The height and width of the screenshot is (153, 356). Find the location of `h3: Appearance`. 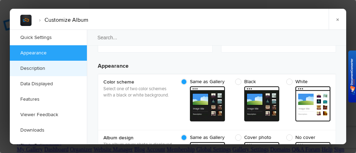

h3: Appearance is located at coordinates (217, 63).